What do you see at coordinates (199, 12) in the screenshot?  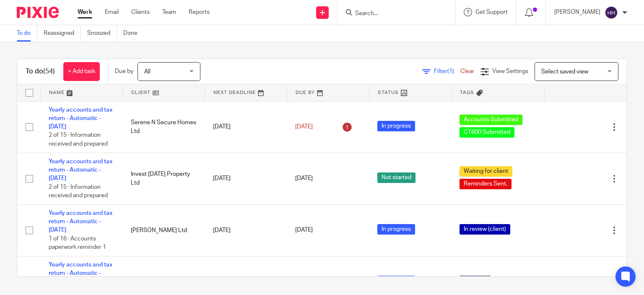 I see `a: Reports` at bounding box center [199, 12].